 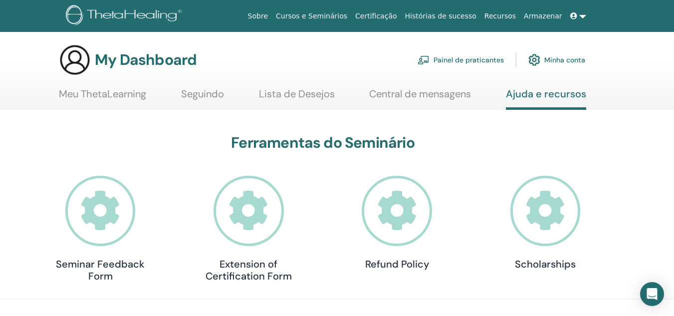 What do you see at coordinates (248, 228) in the screenshot?
I see `a: Extension of Certification Form` at bounding box center [248, 228].